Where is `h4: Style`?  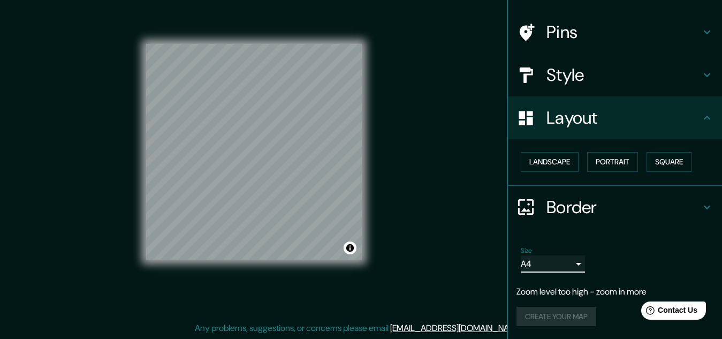
h4: Style is located at coordinates (624, 75).